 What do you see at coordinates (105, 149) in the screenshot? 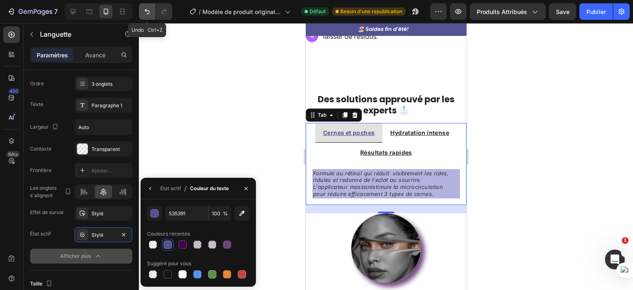
I see `font: Transparent` at bounding box center [105, 149].